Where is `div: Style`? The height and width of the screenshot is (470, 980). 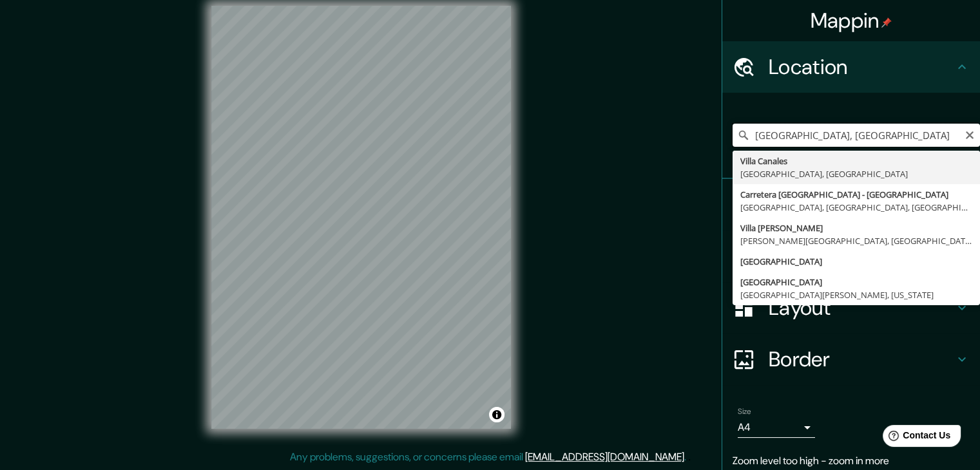
div: Style is located at coordinates (851, 256).